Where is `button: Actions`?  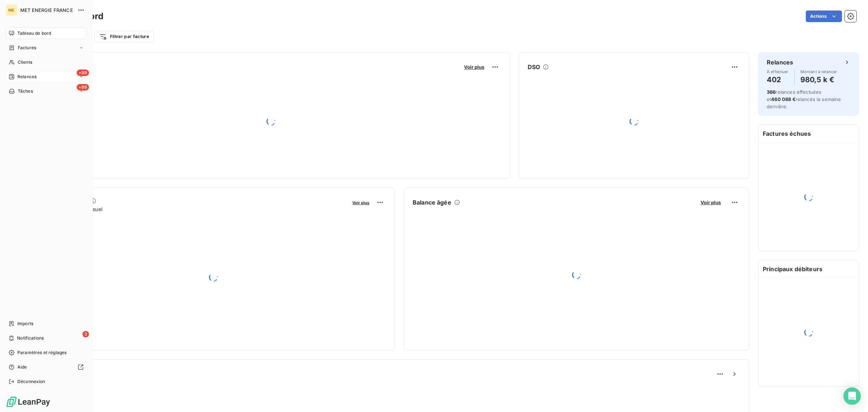
button: Actions is located at coordinates (824, 17).